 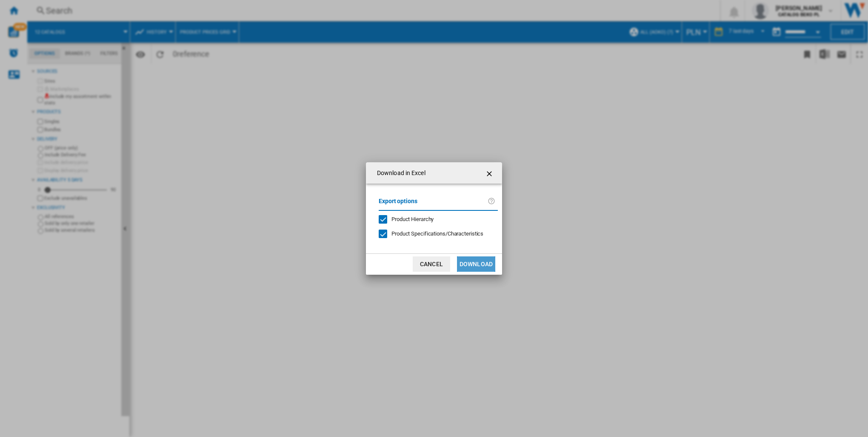 I want to click on h4: Download in Excel, so click(x=399, y=173).